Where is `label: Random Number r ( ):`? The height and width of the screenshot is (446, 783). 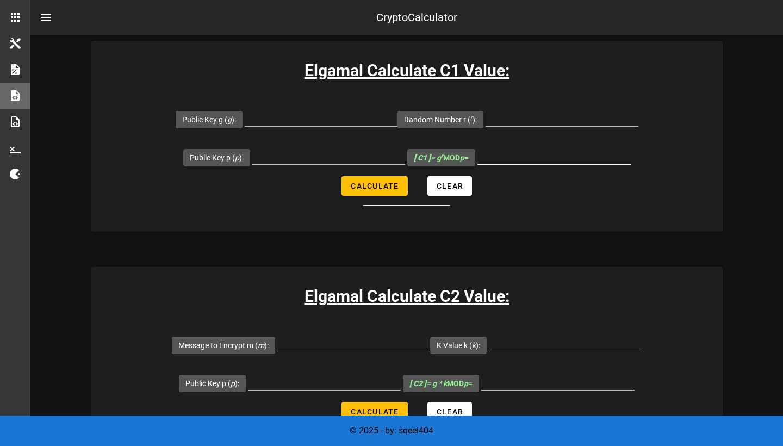 label: Random Number r ( ): is located at coordinates (441, 120).